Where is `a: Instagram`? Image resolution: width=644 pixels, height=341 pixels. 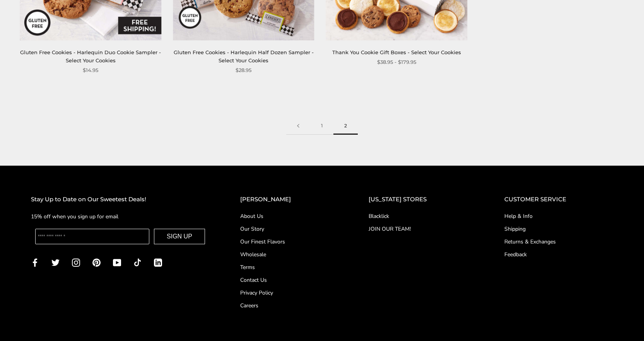 a: Instagram is located at coordinates (76, 262).